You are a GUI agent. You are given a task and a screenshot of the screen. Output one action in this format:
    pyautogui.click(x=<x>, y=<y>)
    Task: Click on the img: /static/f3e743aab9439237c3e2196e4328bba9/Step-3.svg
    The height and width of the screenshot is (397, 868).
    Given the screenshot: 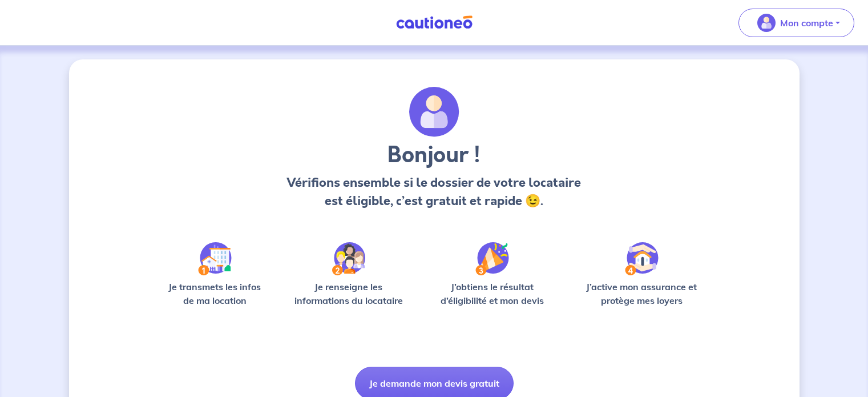 What is the action you would take?
    pyautogui.click(x=492, y=259)
    